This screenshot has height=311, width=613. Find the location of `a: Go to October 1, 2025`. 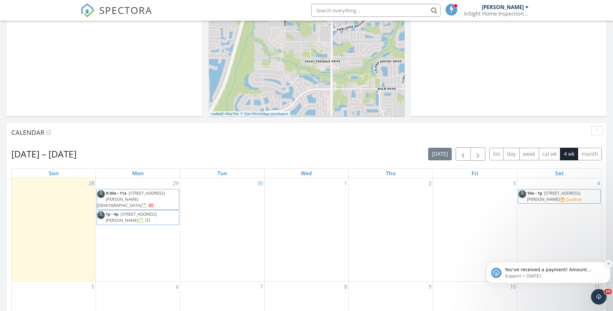

a: Go to October 1, 2025 is located at coordinates (346, 183).